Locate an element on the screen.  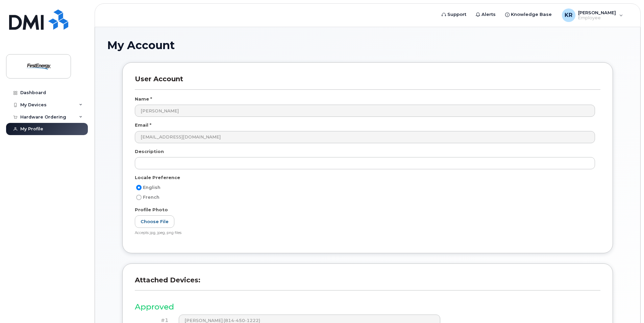
span: English is located at coordinates (152, 187).